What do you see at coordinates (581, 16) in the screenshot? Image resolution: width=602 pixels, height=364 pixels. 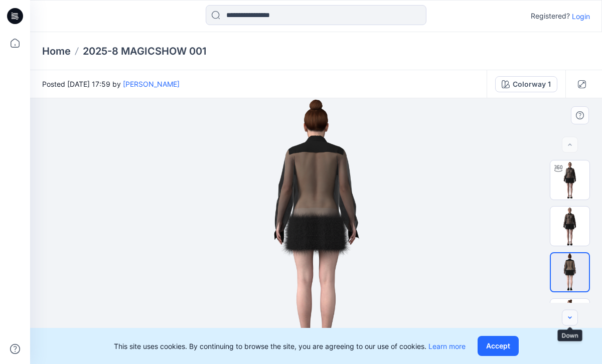 I see `p: Login` at bounding box center [581, 16].